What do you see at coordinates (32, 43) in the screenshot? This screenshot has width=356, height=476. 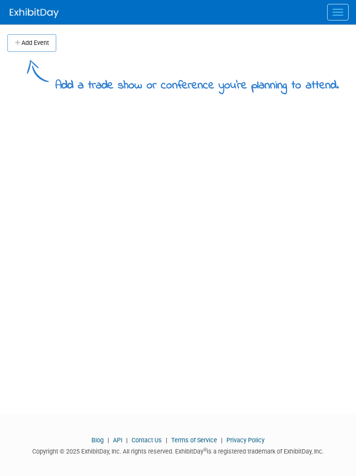 I see `button: Add Event` at bounding box center [32, 43].